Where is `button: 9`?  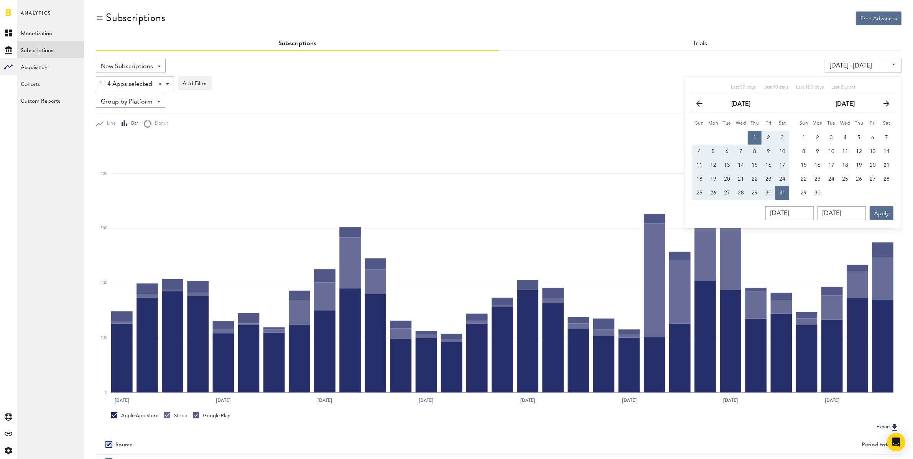
button: 9 is located at coordinates (818, 151).